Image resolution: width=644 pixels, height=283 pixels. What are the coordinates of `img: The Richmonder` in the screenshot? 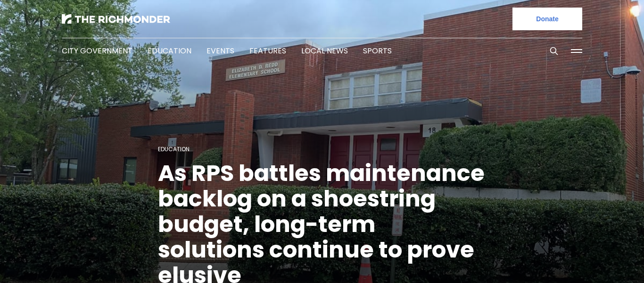 It's located at (116, 19).